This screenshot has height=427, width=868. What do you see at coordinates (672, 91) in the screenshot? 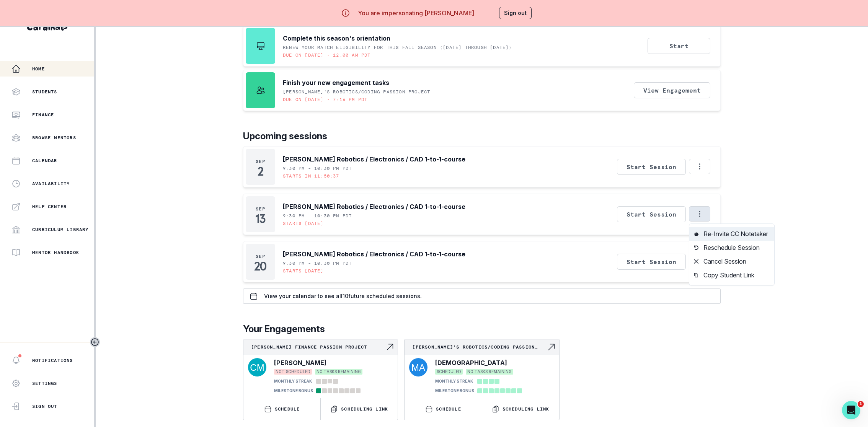
I see `button: View Engagement` at bounding box center [672, 91].